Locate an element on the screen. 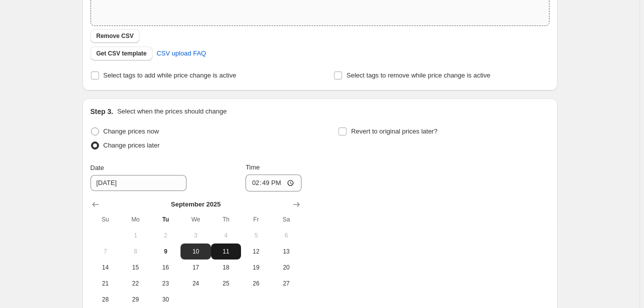 The height and width of the screenshot is (308, 644). span: Date is located at coordinates (97, 167).